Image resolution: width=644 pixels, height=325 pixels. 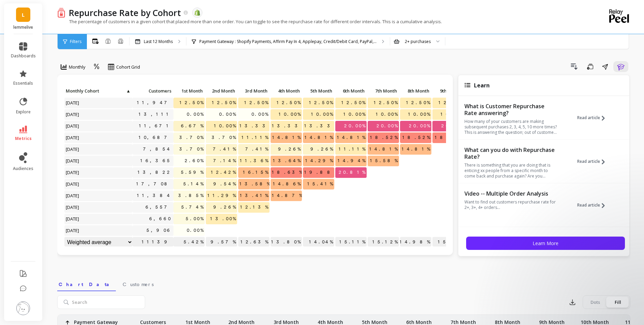 I want to click on p: 1st Month, so click(x=189, y=91).